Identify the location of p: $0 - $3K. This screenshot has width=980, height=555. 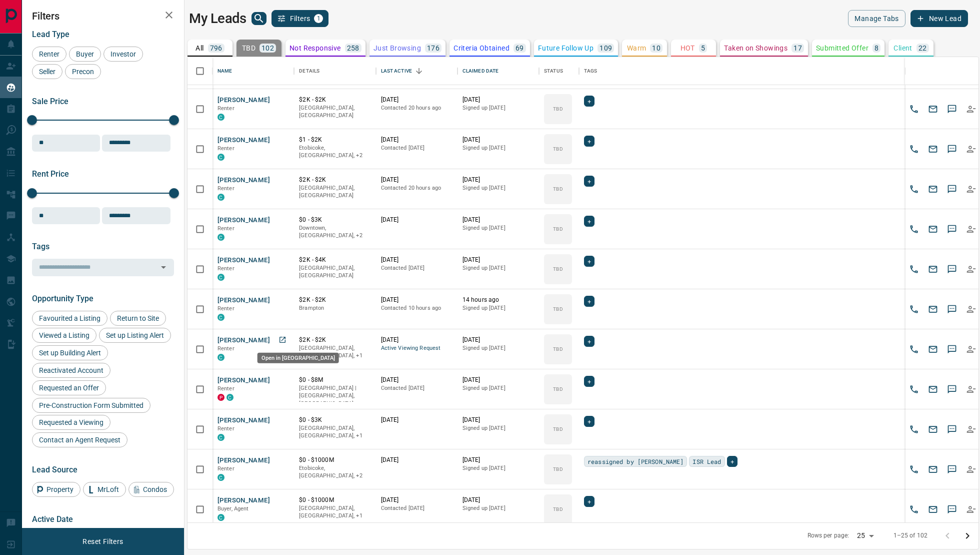
(335, 219).